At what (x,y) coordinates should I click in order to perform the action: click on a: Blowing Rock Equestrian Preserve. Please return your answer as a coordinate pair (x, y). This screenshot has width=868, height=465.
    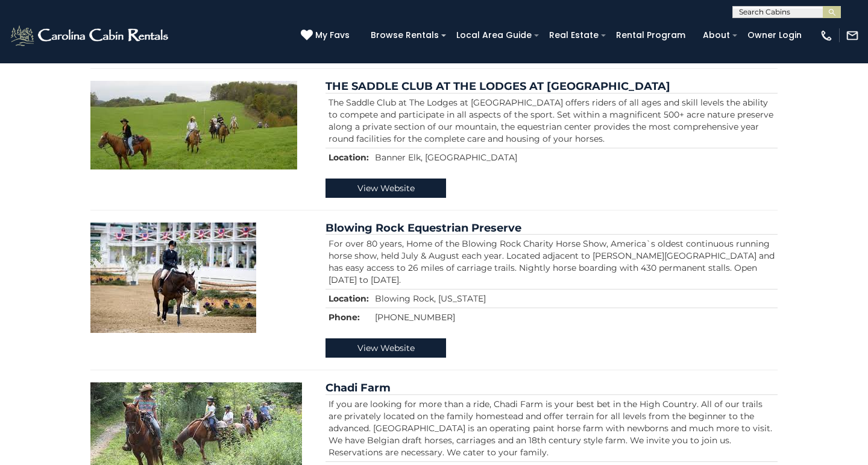
    Looking at the image, I should click on (423, 228).